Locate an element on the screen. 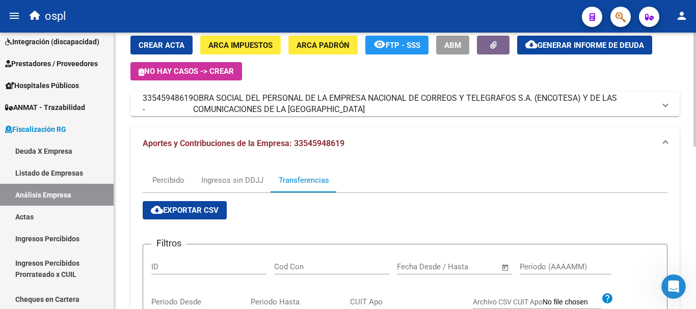  button: Exportar CSV is located at coordinates (184, 210).